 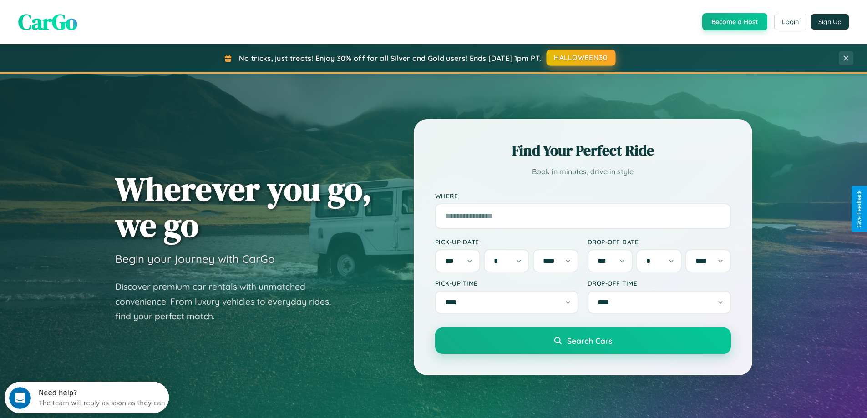 I want to click on button: Sign Up, so click(x=830, y=22).